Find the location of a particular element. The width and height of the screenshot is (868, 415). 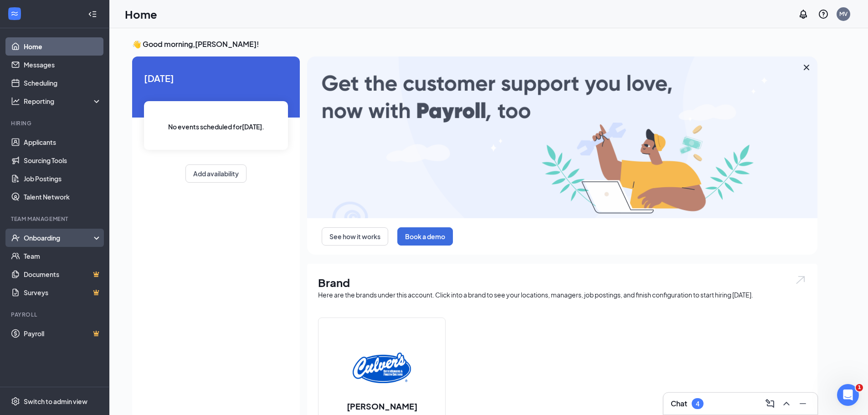

button: Add availability is located at coordinates (216, 174).